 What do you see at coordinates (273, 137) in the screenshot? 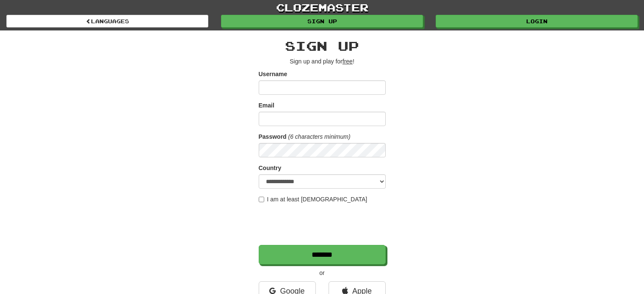
I see `label: Password` at bounding box center [273, 137].